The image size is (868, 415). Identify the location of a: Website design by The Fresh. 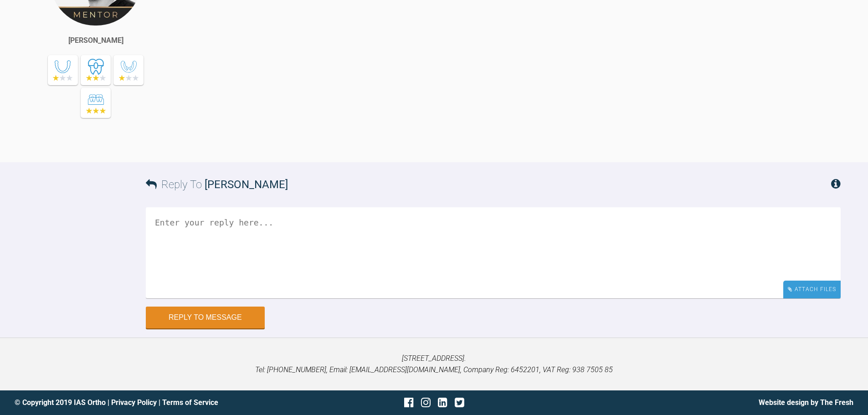
(806, 402).